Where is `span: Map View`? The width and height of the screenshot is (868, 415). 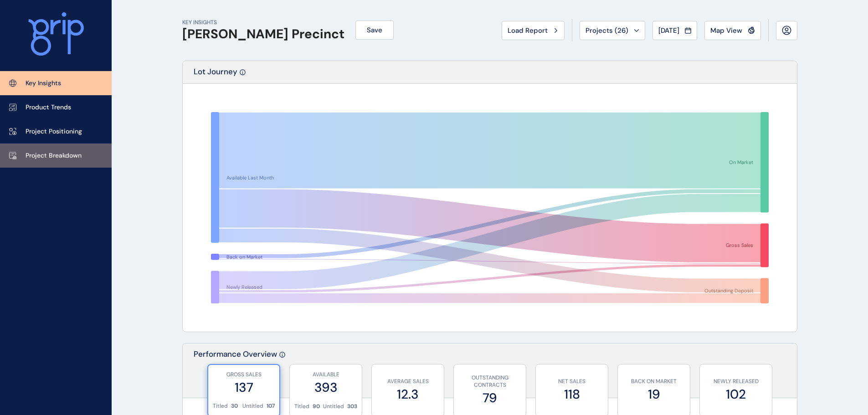 span: Map View is located at coordinates (726, 31).